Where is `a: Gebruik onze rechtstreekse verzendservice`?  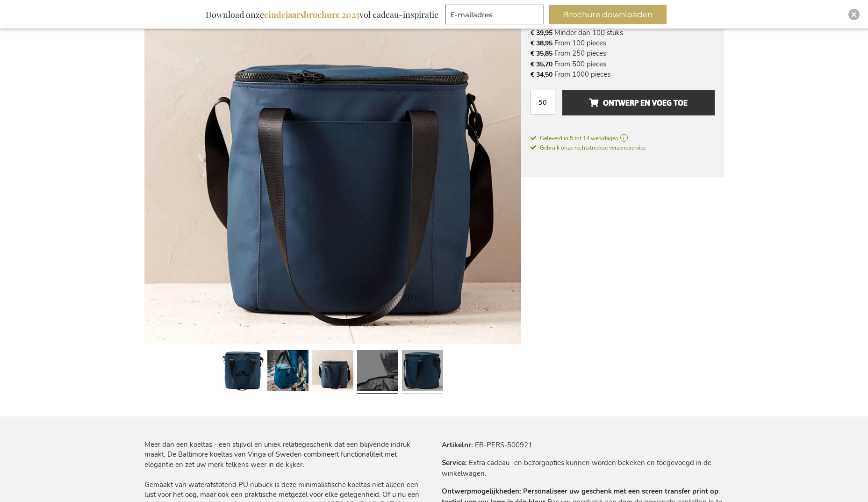
a: Gebruik onze rechtstreekse verzendservice is located at coordinates (588, 147).